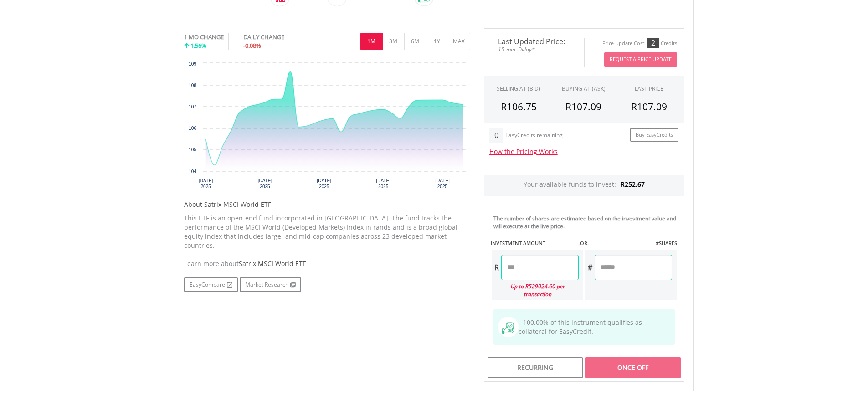 This screenshot has width=868, height=415. Describe the element at coordinates (327, 264) in the screenshot. I see `div: Learn more about` at that location.